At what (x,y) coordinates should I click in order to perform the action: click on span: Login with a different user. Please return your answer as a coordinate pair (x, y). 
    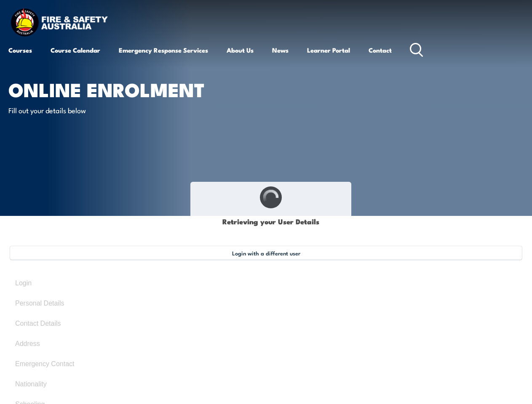
    Looking at the image, I should click on (266, 253).